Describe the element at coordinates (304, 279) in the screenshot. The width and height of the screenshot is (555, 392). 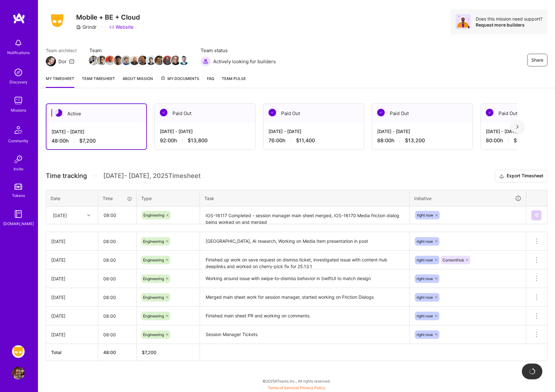
I see `textarea: Working around issue with swipe-to-dismiss behavior in SwiftUI to match design` at that location.